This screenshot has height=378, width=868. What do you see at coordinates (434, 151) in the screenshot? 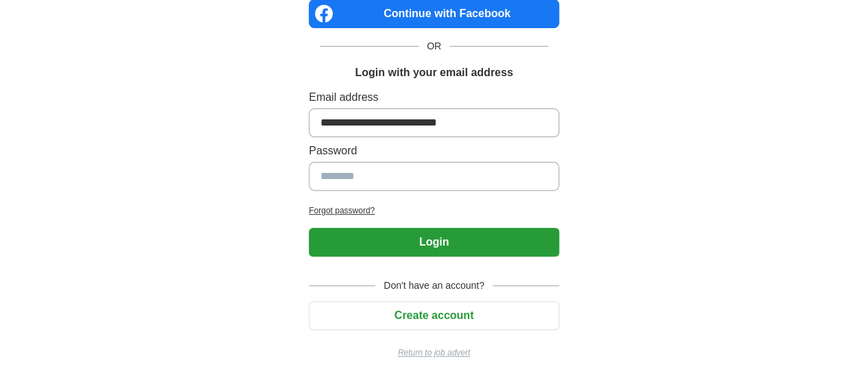
I see `label: Password` at bounding box center [434, 151].